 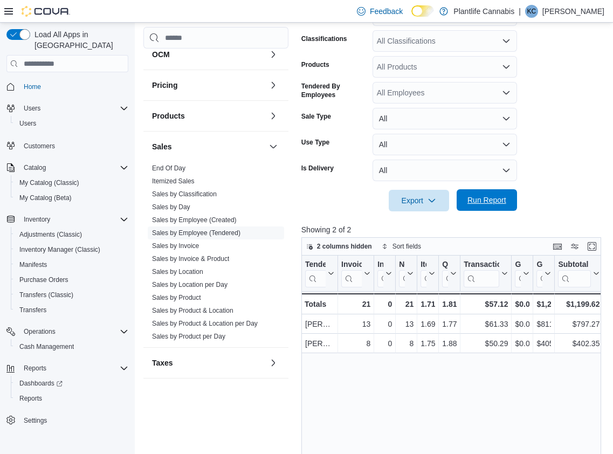 What do you see at coordinates (74, 168) in the screenshot?
I see `span: Catalog` at bounding box center [74, 168].